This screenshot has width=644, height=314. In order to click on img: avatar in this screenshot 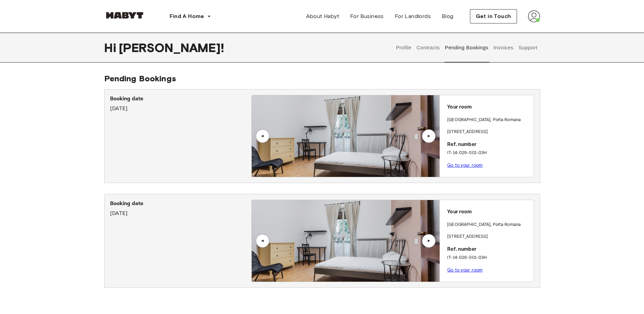, I will do `click(534, 16)`.